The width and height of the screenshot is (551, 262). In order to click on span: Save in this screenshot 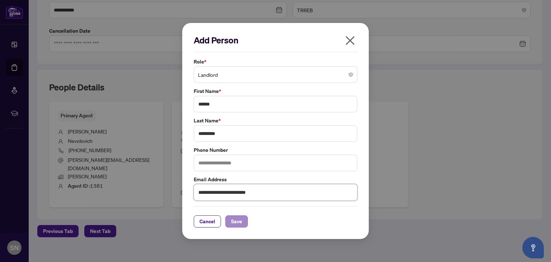, I will do `click(236, 221)`.